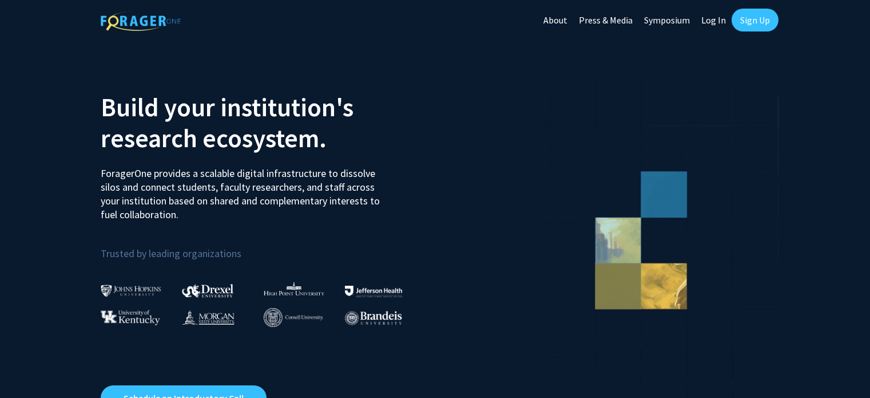  I want to click on a: Sign Up, so click(755, 20).